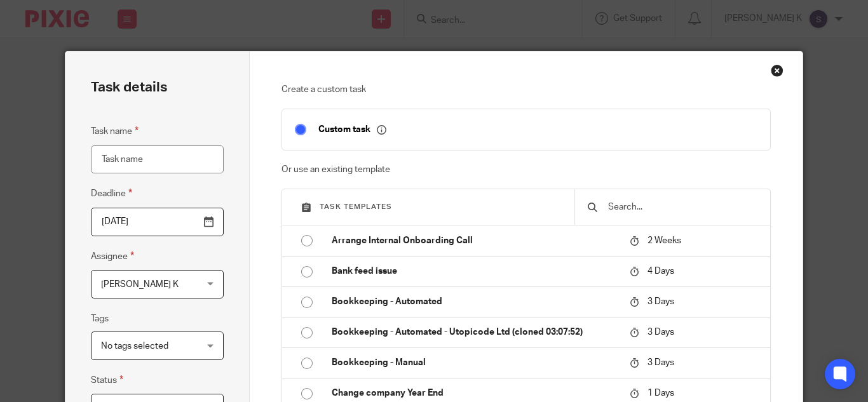 The height and width of the screenshot is (402, 868). I want to click on label: Status, so click(107, 380).